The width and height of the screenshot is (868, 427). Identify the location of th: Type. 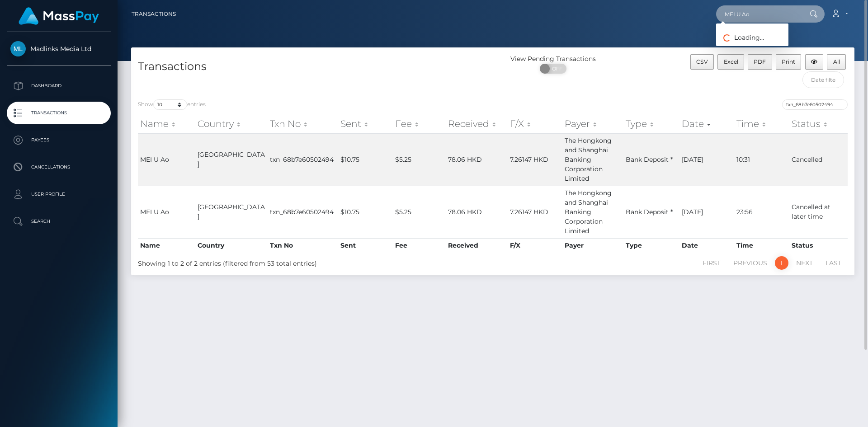
(652, 245).